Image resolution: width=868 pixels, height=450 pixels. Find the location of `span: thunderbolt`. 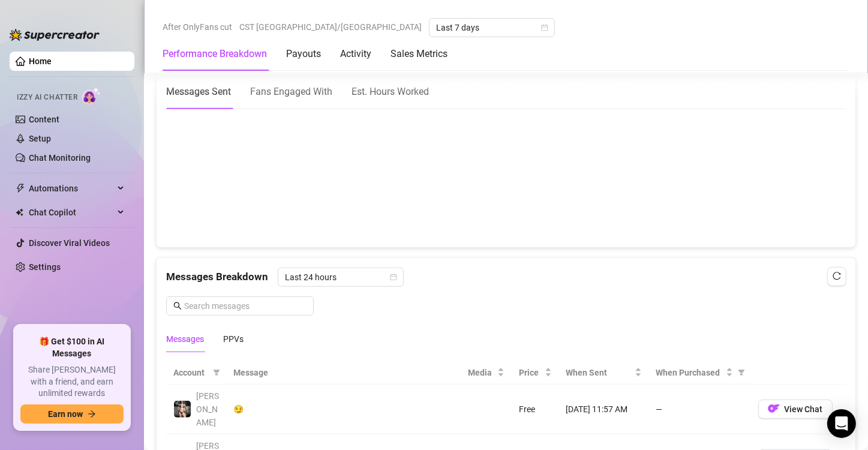

span: thunderbolt is located at coordinates (21, 188).